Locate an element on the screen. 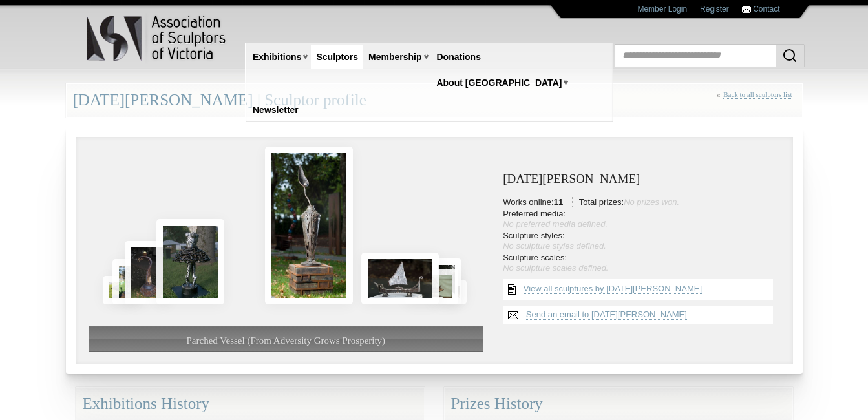 Image resolution: width=868 pixels, height=420 pixels. img: Parched Vessel is located at coordinates (129, 282).